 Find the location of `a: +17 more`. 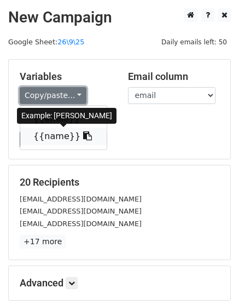

a: +17 more is located at coordinates (43, 241).